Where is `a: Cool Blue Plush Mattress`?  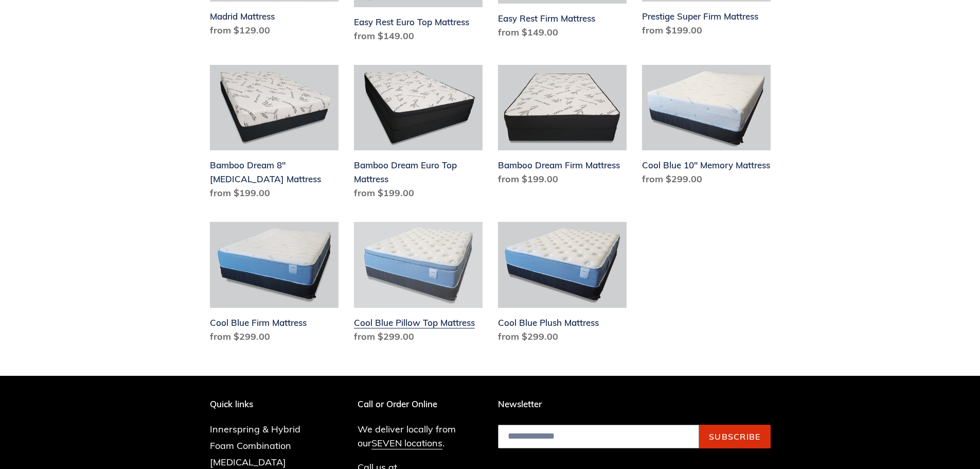 a: Cool Blue Plush Mattress is located at coordinates (563, 285).